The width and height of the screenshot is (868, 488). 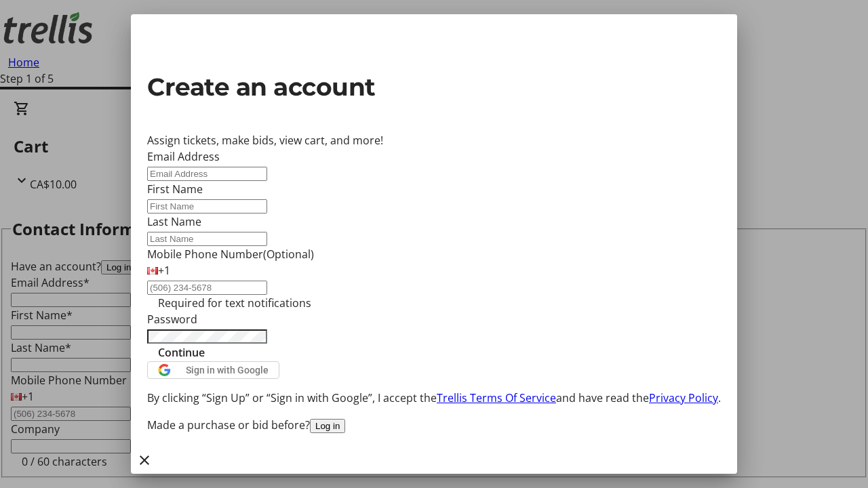 I want to click on input: Last Name, so click(x=206, y=239).